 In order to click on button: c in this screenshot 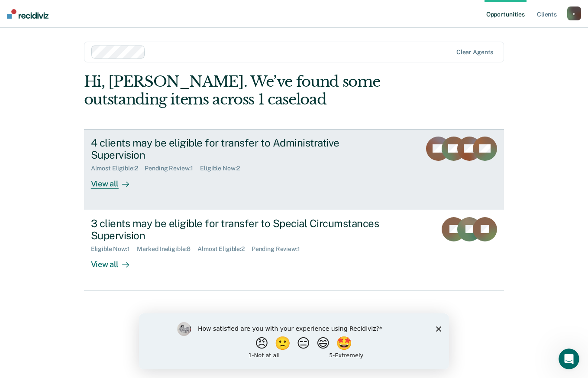, I will do `click(574, 14)`.